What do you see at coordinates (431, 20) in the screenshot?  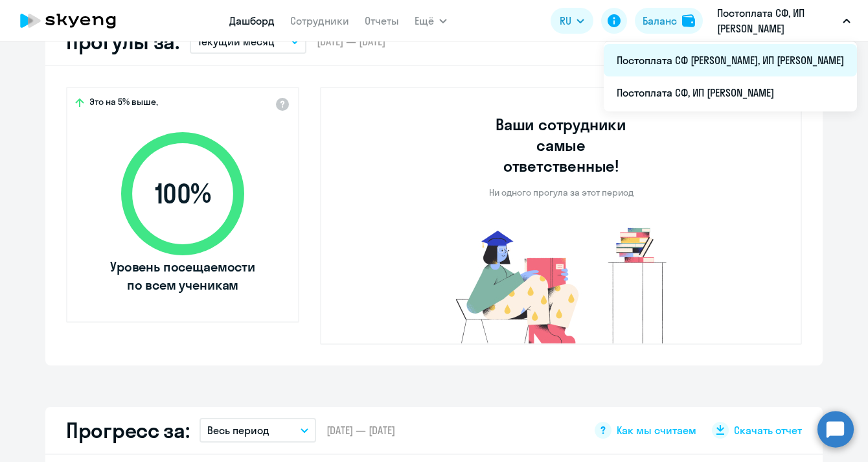 I see `button: Ещё` at bounding box center [431, 20].